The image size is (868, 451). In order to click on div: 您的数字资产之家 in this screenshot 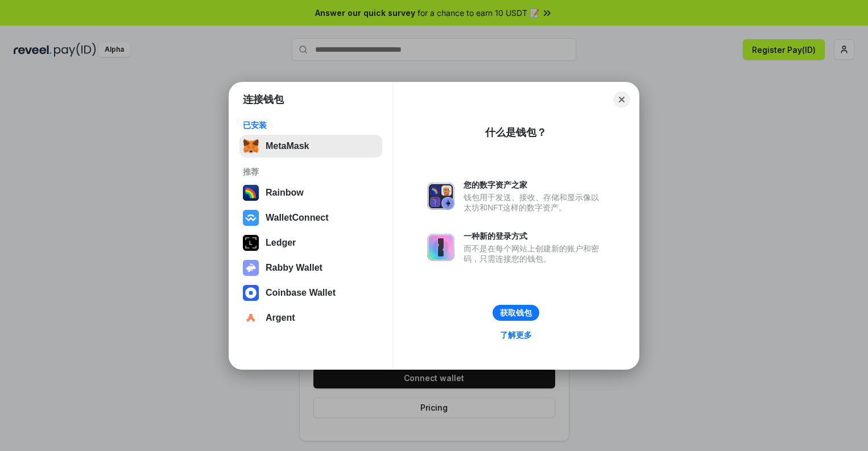, I will do `click(534, 185)`.